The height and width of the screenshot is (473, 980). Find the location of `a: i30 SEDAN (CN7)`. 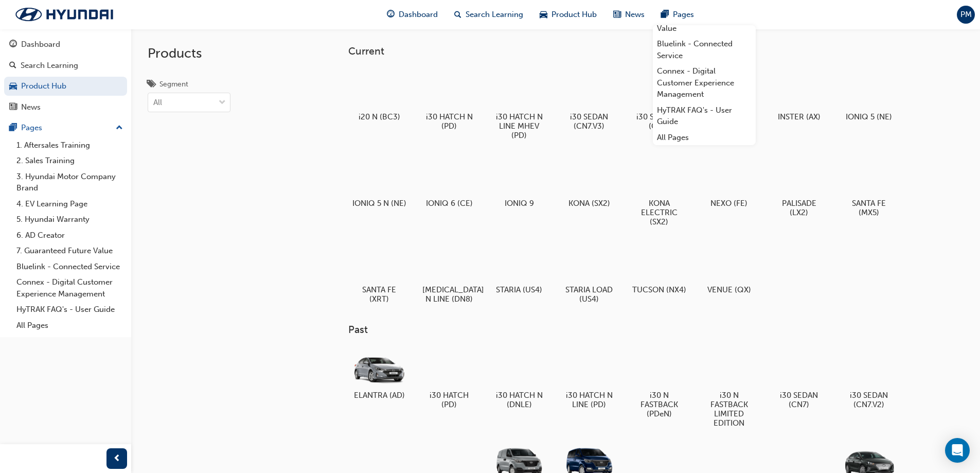

a: i30 SEDAN (CN7) is located at coordinates (799, 379).